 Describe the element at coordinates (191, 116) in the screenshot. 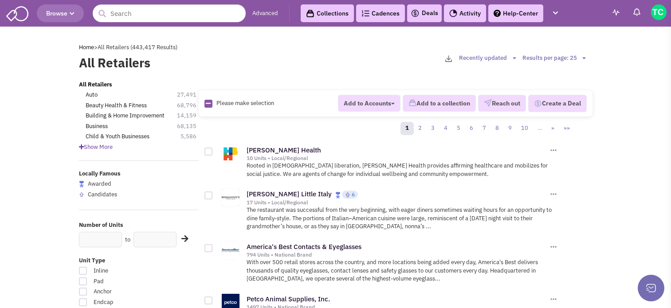

I see `span: 14,159` at that location.